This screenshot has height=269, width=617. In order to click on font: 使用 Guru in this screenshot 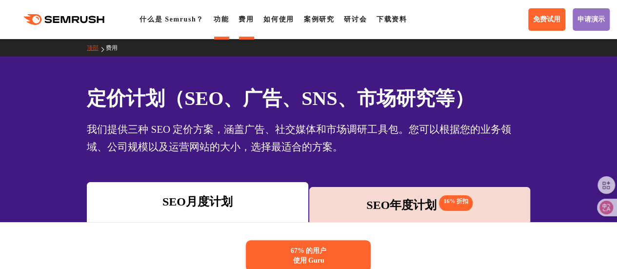, I will do `click(308, 260)`.